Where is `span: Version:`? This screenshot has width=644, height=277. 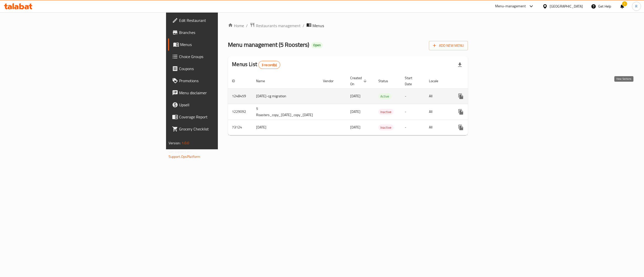 span: Version: is located at coordinates (175, 143).